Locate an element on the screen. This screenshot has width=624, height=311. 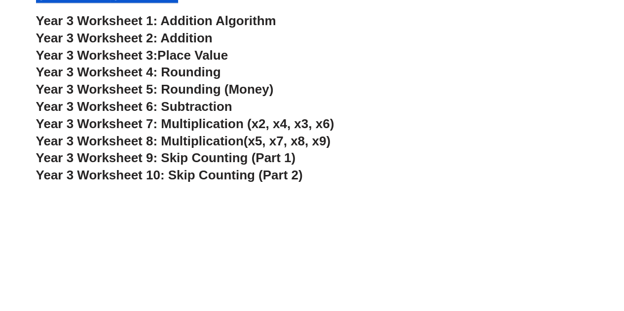
a: Year 3 Worksheet 9: Skip Counting (Part 1) is located at coordinates (166, 158).